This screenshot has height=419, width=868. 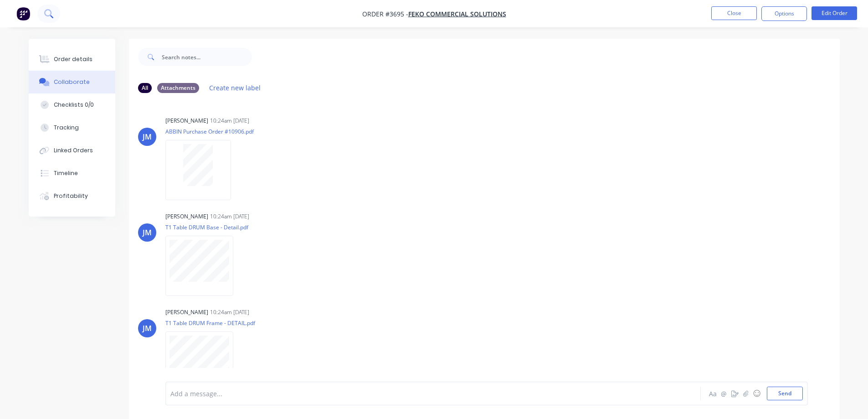 I want to click on button: Tracking, so click(x=72, y=127).